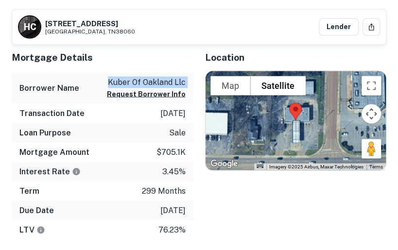 The height and width of the screenshot is (250, 398). Describe the element at coordinates (52, 113) in the screenshot. I see `h6: Transaction Date` at that location.